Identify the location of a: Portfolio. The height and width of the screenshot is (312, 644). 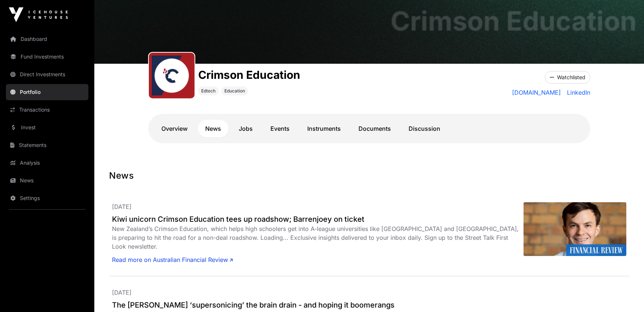
(48, 92).